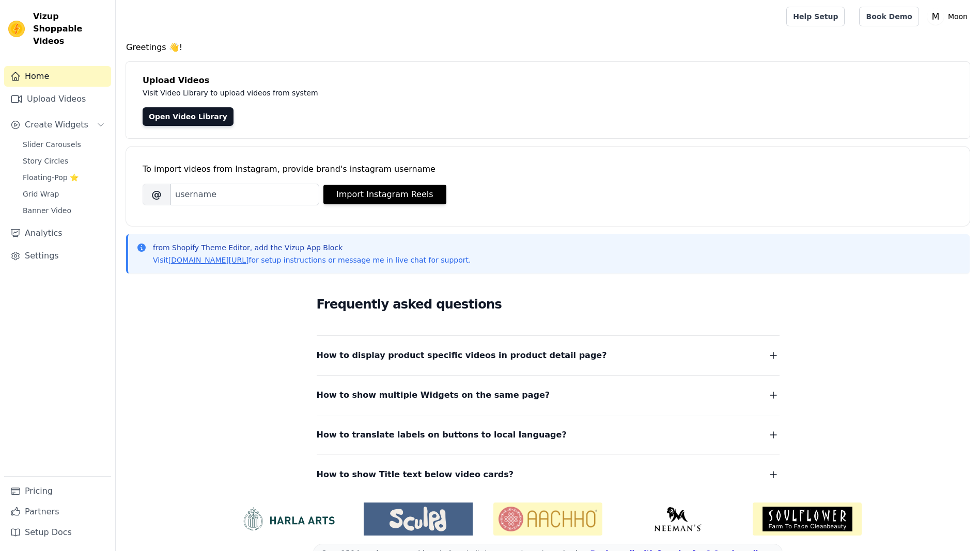 The image size is (980, 551). What do you see at coordinates (57, 233) in the screenshot?
I see `a: Analytics` at bounding box center [57, 233].